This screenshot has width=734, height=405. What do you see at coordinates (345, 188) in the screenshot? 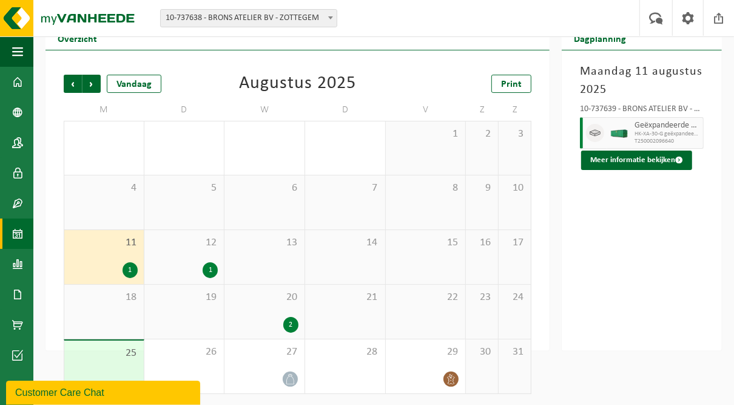
I see `span: 7` at bounding box center [345, 188].